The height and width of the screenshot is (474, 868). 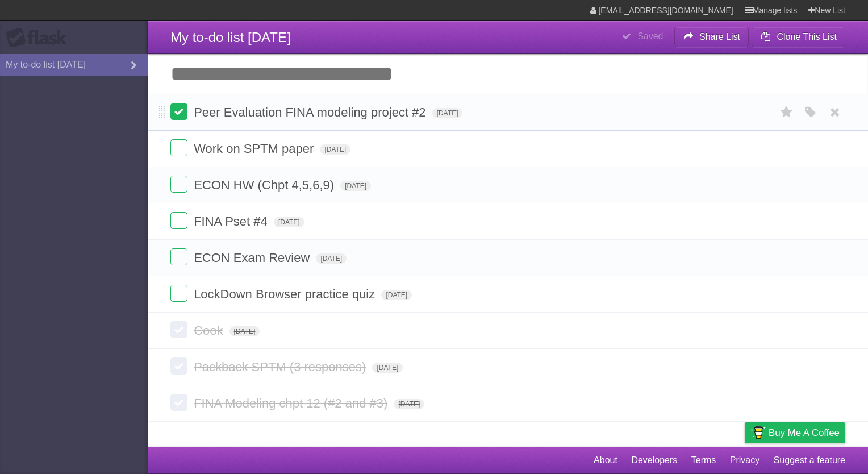 I want to click on b: Saved, so click(x=650, y=36).